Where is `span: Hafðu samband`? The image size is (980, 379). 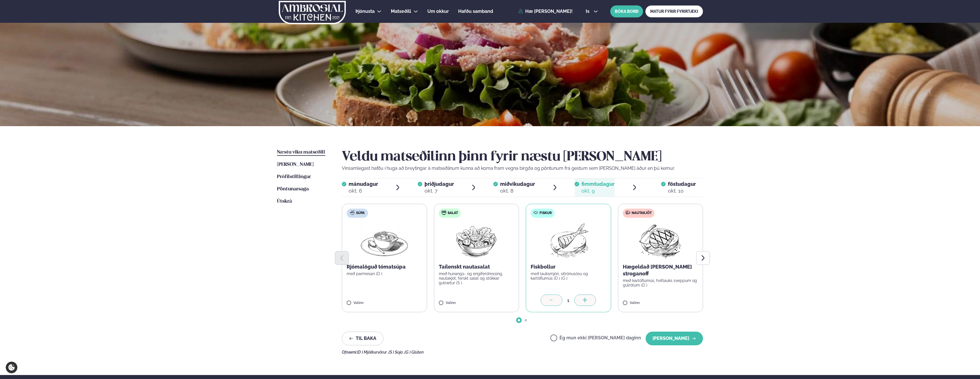 span: Hafðu samband is located at coordinates (476, 11).